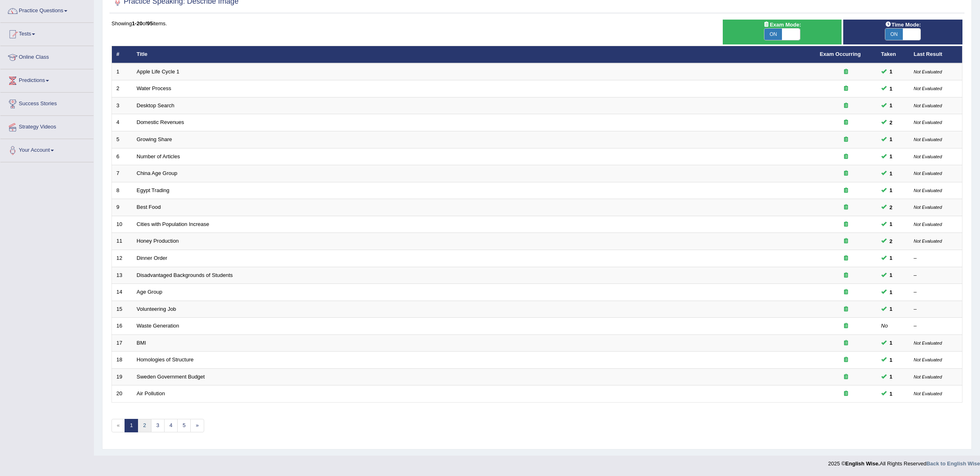 This screenshot has height=476, width=980. What do you see at coordinates (184, 425) in the screenshot?
I see `a: 5` at bounding box center [184, 425].